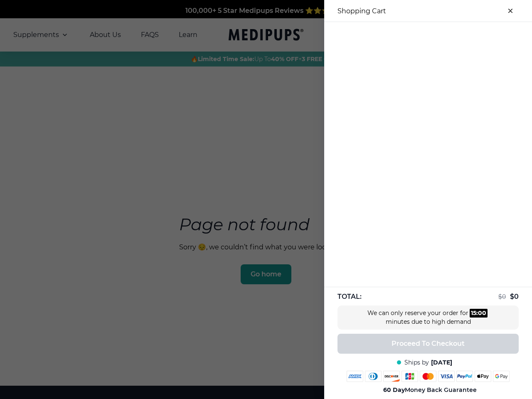  Describe the element at coordinates (484, 376) in the screenshot. I see `img: apple` at that location.